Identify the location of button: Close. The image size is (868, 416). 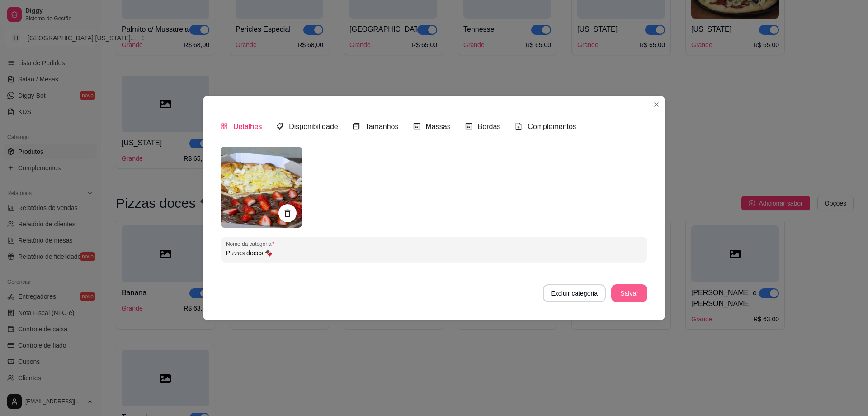
(656, 104).